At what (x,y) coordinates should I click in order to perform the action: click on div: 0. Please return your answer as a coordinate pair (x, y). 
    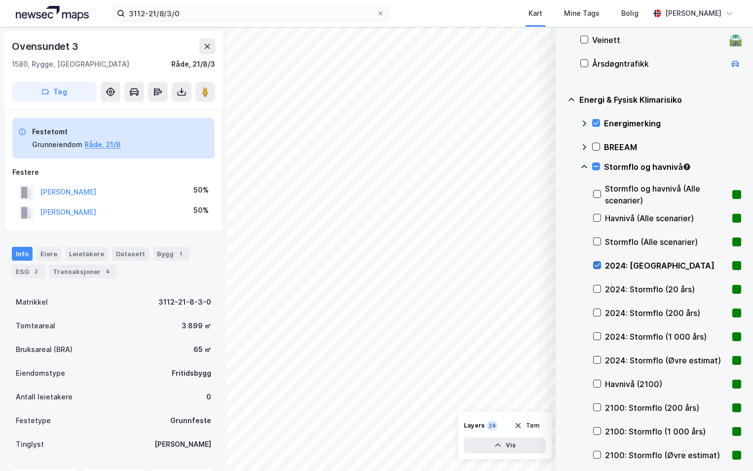
    Looking at the image, I should click on (209, 397).